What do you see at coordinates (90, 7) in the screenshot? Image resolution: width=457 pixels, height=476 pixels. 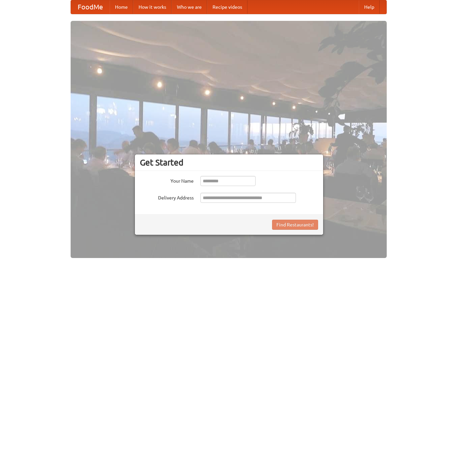 I see `a: FoodMe` at bounding box center [90, 7].